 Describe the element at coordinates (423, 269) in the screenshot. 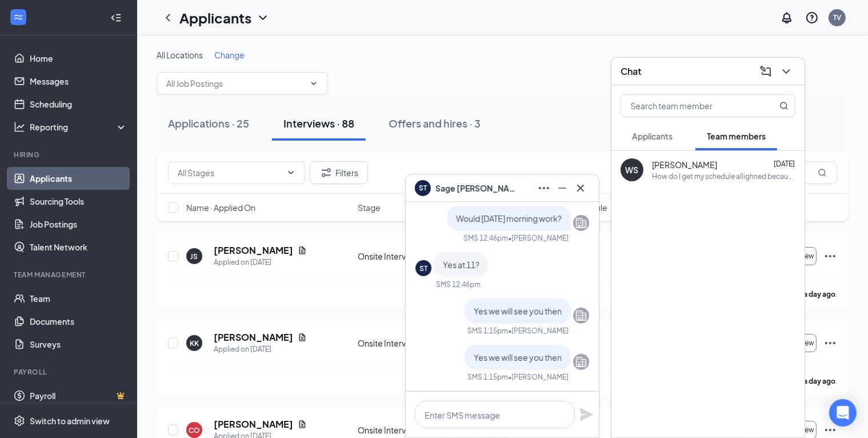

I see `div: ST` at that location.